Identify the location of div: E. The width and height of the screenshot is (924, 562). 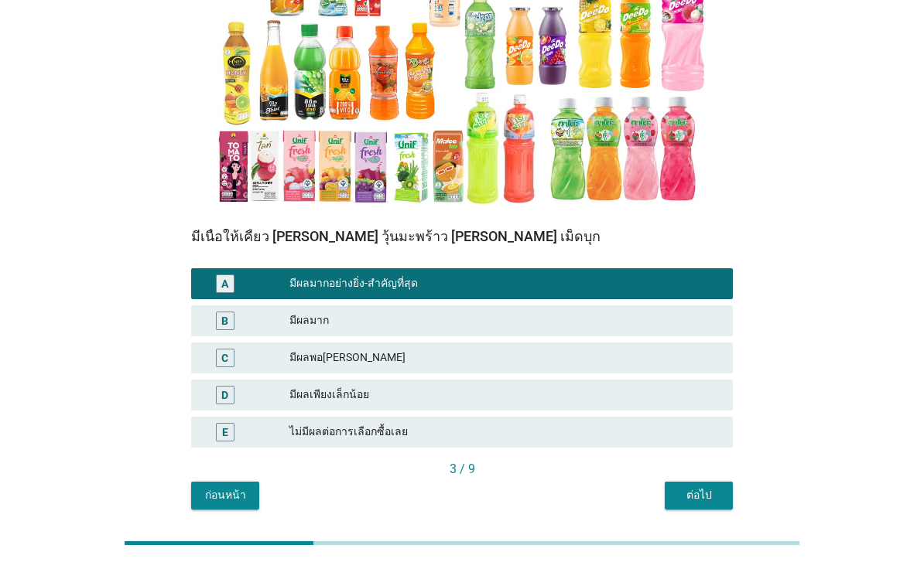
(225, 431).